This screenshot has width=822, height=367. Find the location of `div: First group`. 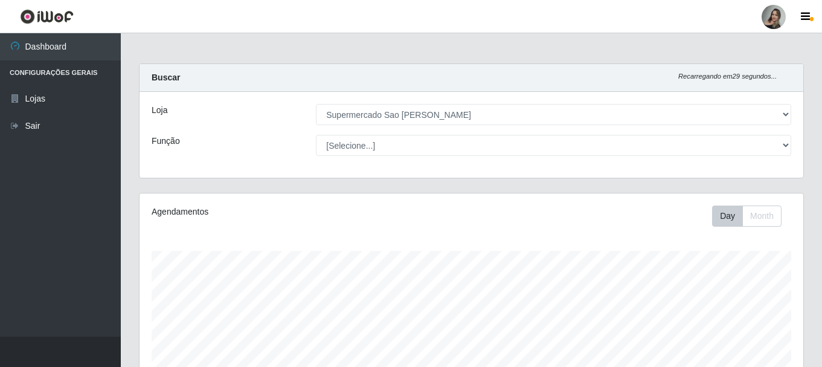

div: First group is located at coordinates (747, 216).